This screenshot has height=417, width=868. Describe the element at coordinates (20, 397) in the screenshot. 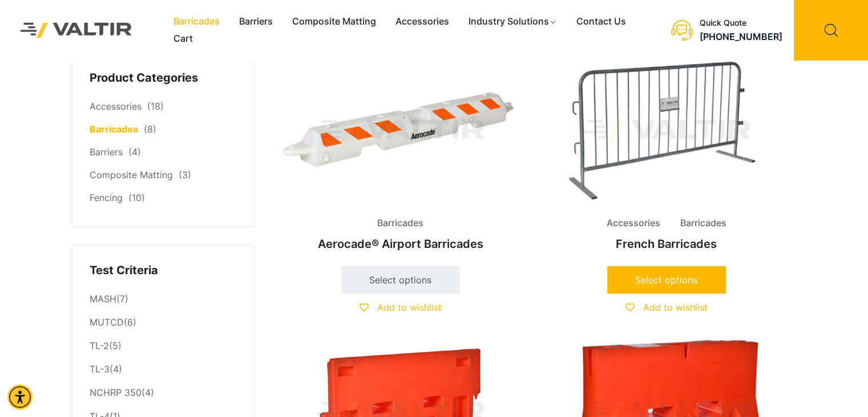

I see `div: Accessibility Menu` at that location.